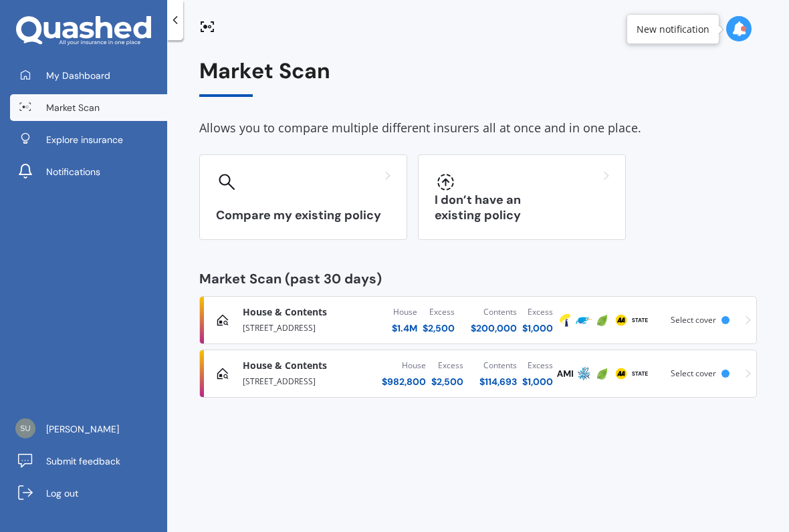 The height and width of the screenshot is (532, 789). What do you see at coordinates (88, 107) in the screenshot?
I see `a: Market Scan` at bounding box center [88, 107].